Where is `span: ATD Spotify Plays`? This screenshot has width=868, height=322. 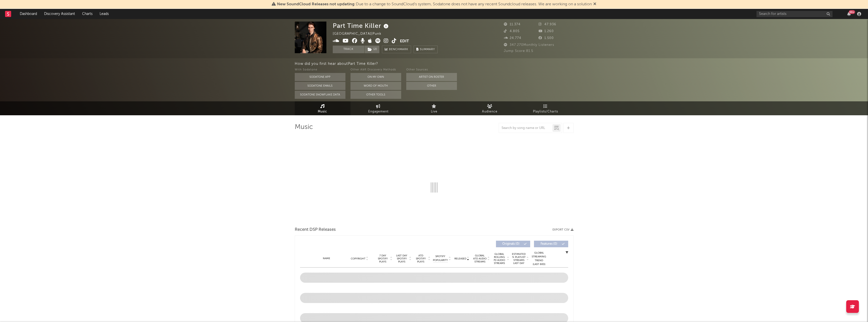 span: ATD Spotify Plays is located at coordinates (421, 258).